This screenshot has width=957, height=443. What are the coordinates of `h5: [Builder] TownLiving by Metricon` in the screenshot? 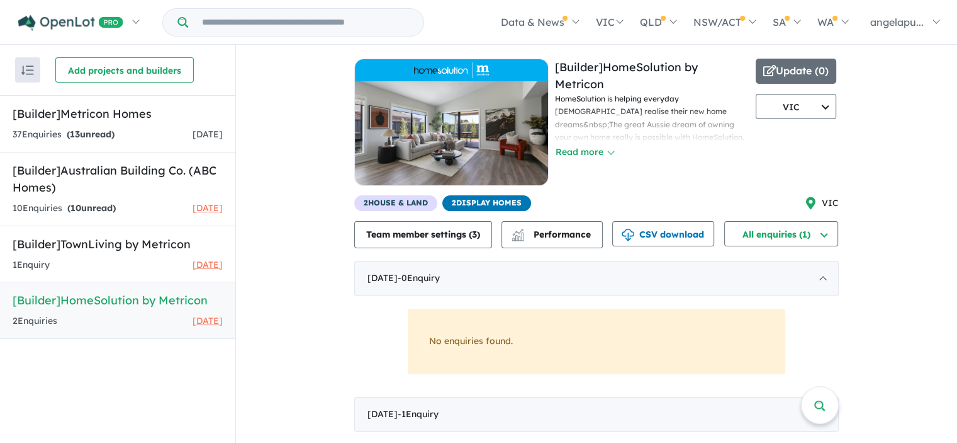 It's located at (118, 244).